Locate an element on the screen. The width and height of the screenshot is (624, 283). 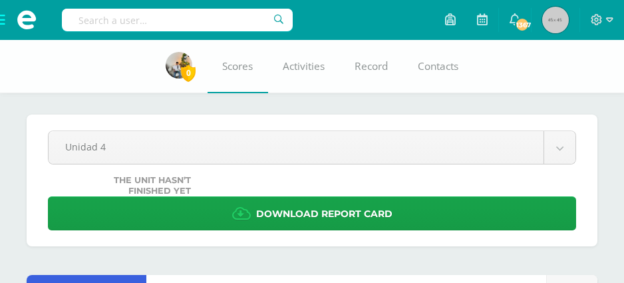
a: Record is located at coordinates (371, 67).